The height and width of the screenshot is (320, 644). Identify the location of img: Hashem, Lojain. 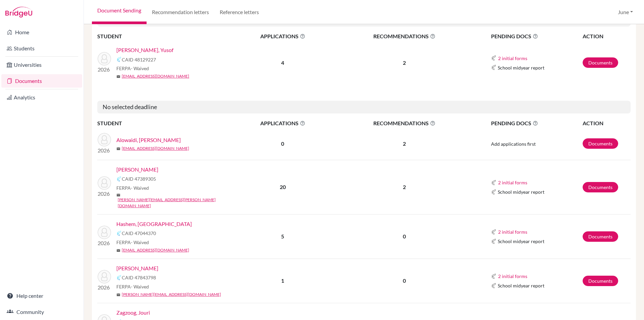
(104, 232).